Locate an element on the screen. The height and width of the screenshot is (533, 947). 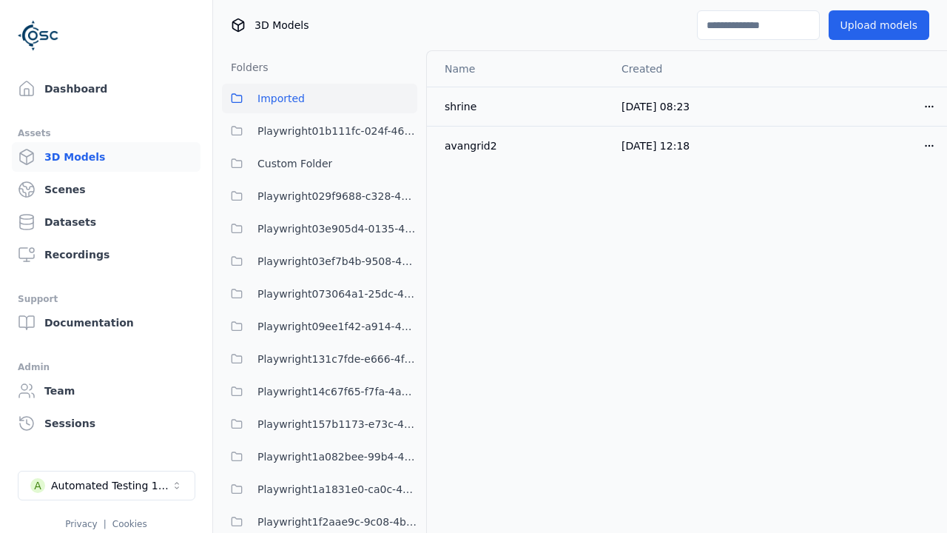
a: Recordings is located at coordinates (106, 255).